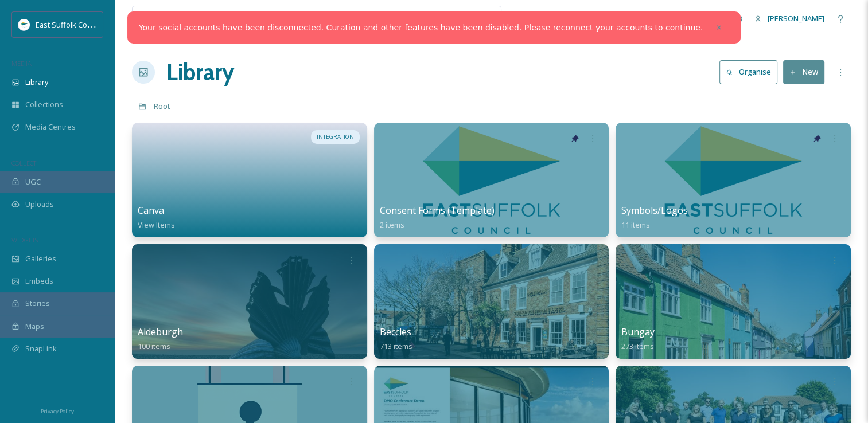  I want to click on span: Privacy Policy, so click(57, 411).